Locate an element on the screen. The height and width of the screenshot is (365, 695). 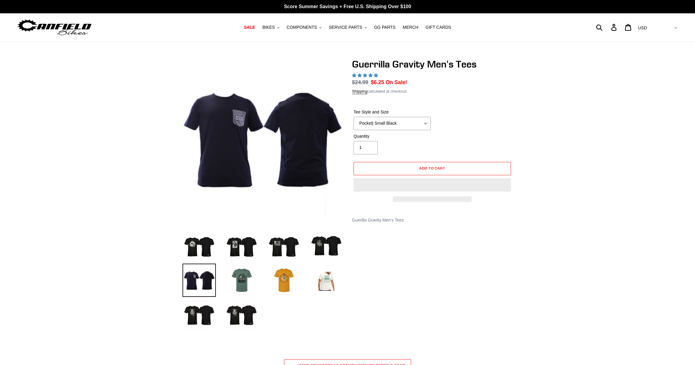
span: SALE is located at coordinates (250, 27).